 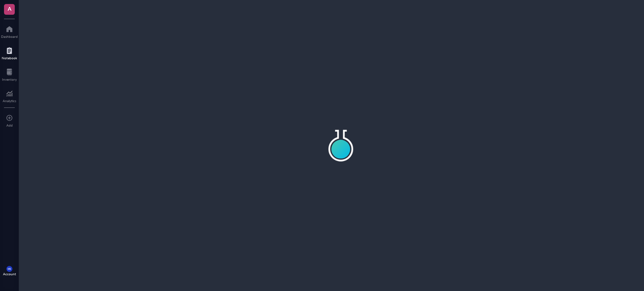 What do you see at coordinates (9, 269) in the screenshot?
I see `span: MK` at bounding box center [9, 269].